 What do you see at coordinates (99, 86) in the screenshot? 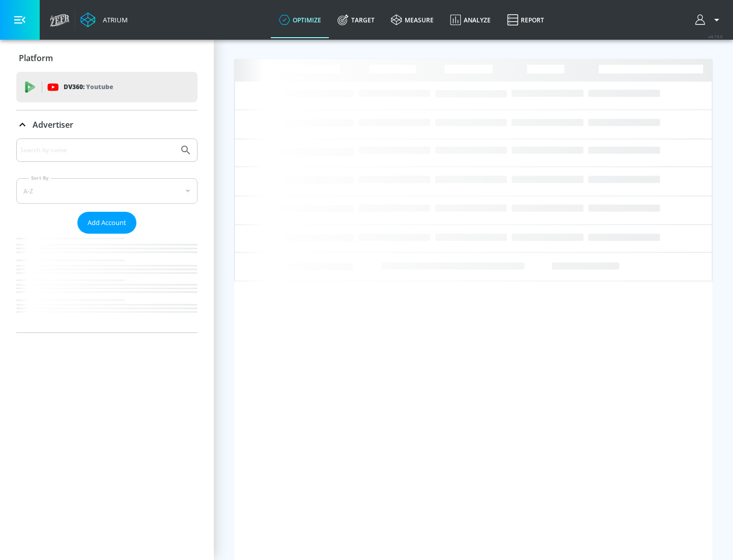
I see `p: Youtube` at bounding box center [99, 86].